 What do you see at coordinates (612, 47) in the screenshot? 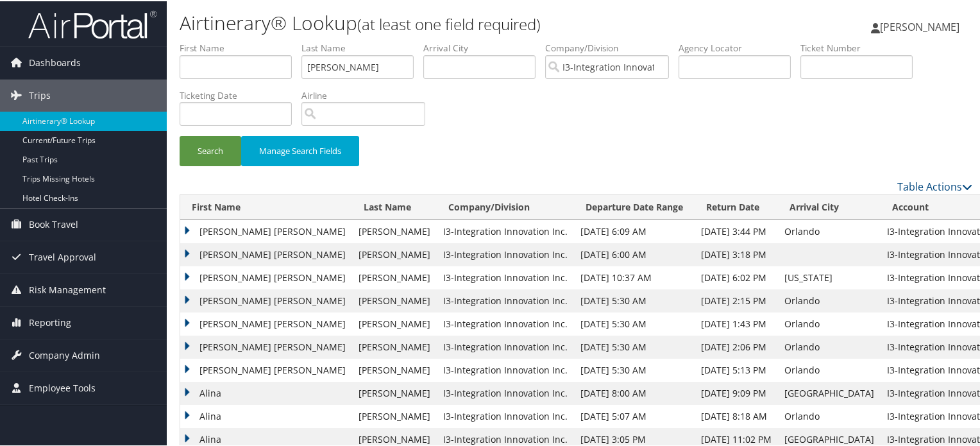
I see `label: Company/Division` at bounding box center [612, 47].